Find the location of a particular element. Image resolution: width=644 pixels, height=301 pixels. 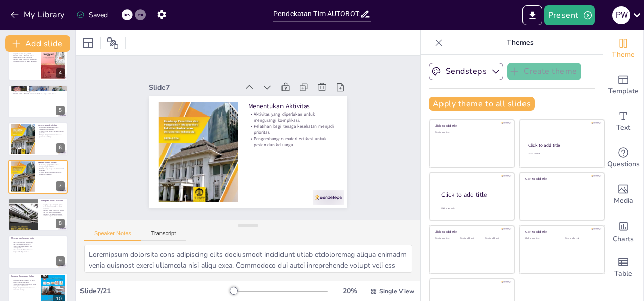

span: Position is located at coordinates (113, 43).